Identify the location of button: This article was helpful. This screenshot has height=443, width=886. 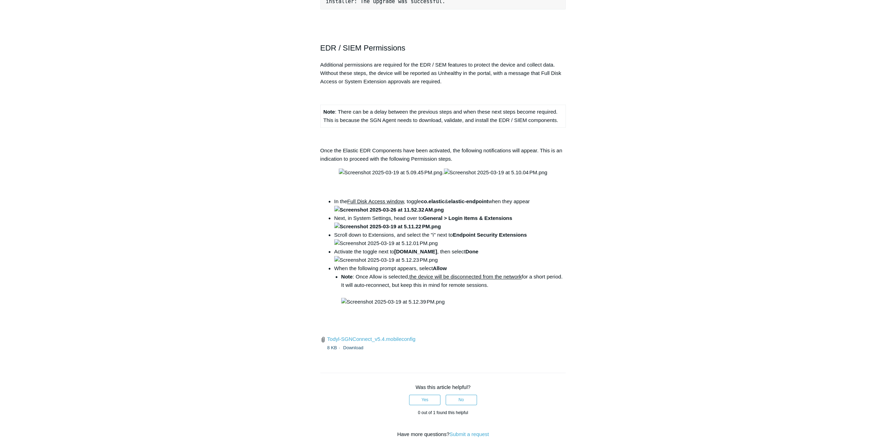
(425, 399).